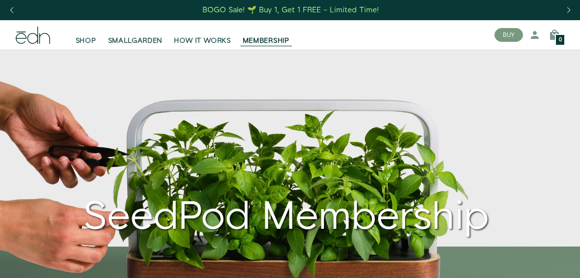 The width and height of the screenshot is (580, 278). Describe the element at coordinates (202, 35) in the screenshot. I see `a: HOW IT WORKS` at that location.